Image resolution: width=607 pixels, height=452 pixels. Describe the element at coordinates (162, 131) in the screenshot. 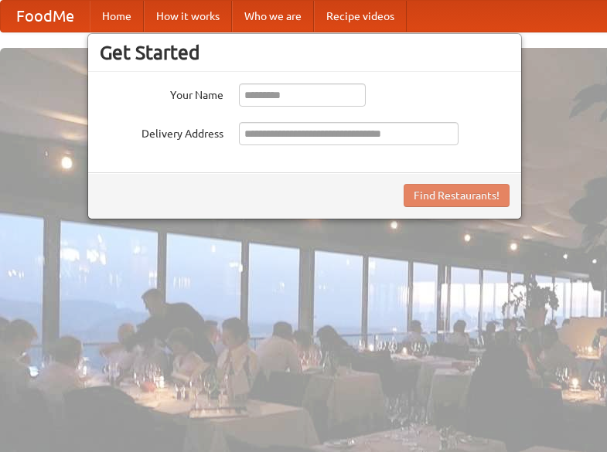

I see `label: Delivery Address` at that location.